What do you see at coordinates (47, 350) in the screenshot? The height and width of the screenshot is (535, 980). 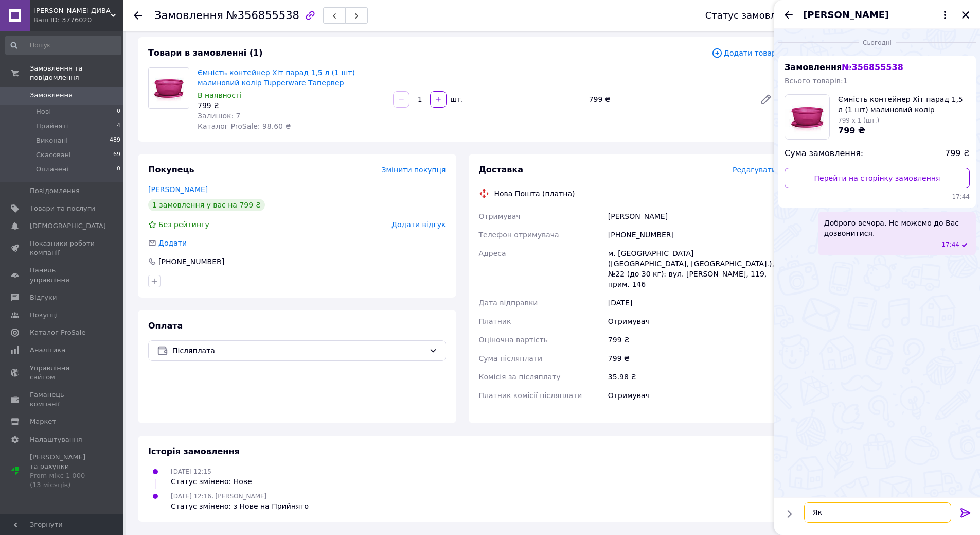 I see `span: Аналітика` at bounding box center [47, 350].